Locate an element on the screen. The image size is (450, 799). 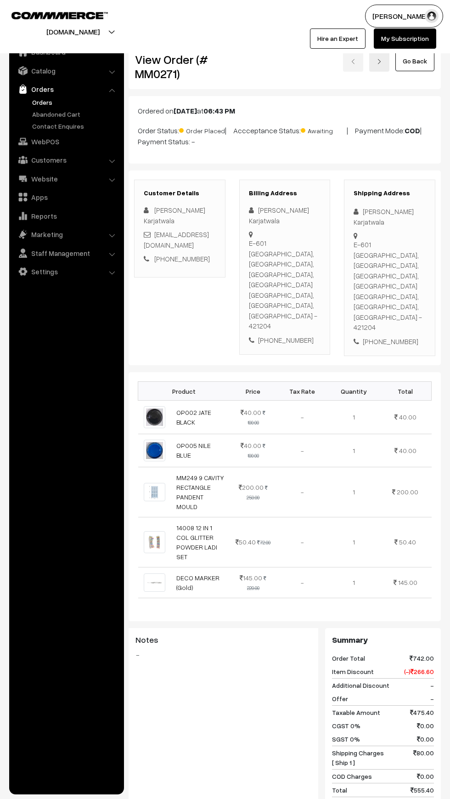
a: My Subscription is located at coordinates (405, 39).